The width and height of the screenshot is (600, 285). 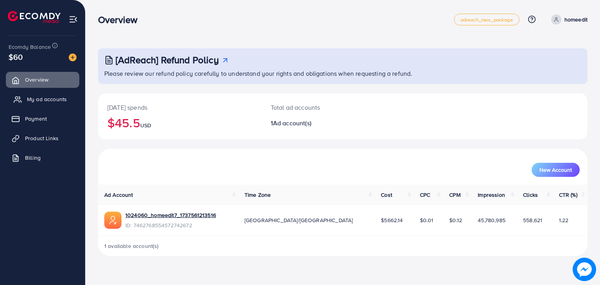 I want to click on span: ID: 7462768554572742672, so click(x=171, y=225).